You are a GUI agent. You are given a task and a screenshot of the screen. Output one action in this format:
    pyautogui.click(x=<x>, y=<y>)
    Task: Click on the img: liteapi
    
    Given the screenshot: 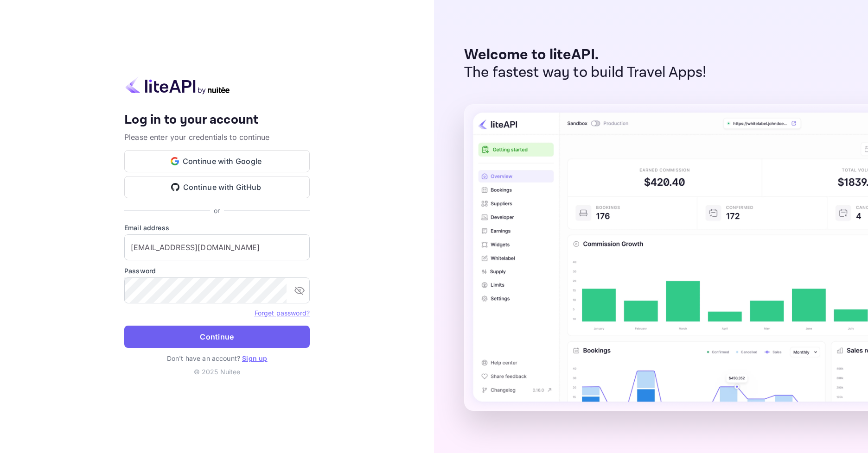 What is the action you would take?
    pyautogui.click(x=177, y=85)
    